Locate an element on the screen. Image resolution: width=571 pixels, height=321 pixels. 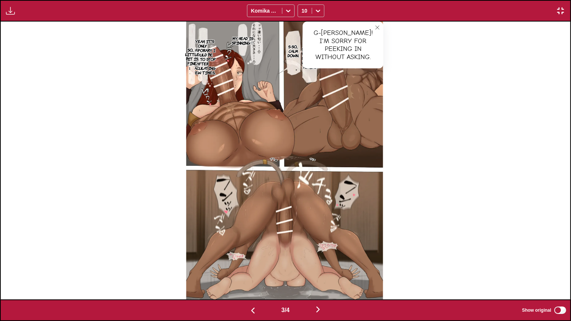
img: Download translated images is located at coordinates (10, 11).